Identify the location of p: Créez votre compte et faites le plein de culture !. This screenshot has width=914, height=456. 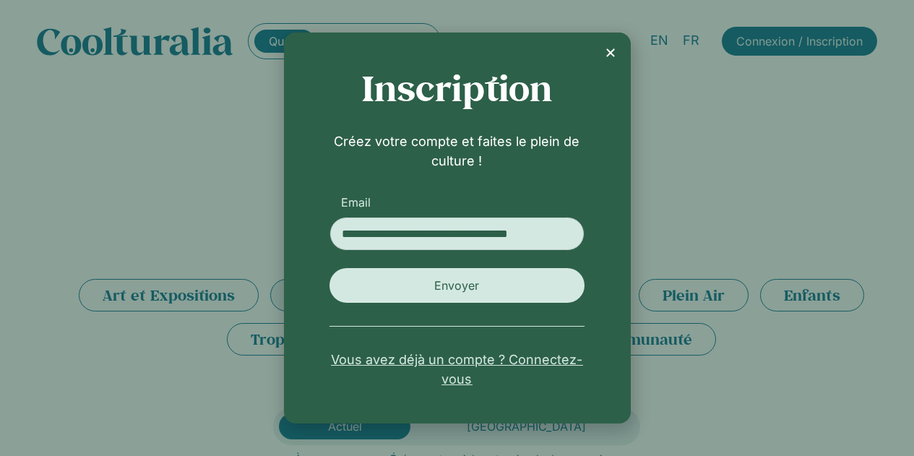
(457, 151).